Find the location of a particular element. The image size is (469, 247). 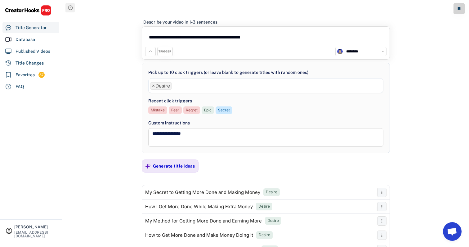

div: Custom instructions is located at coordinates (266, 123).